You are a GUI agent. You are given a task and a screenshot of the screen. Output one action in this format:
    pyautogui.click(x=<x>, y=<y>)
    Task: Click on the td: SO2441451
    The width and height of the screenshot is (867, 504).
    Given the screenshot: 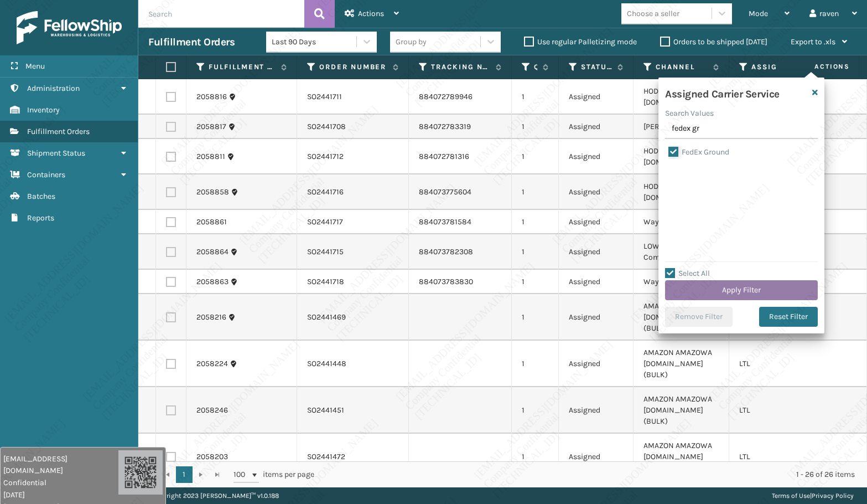 What is the action you would take?
    pyautogui.click(x=353, y=410)
    